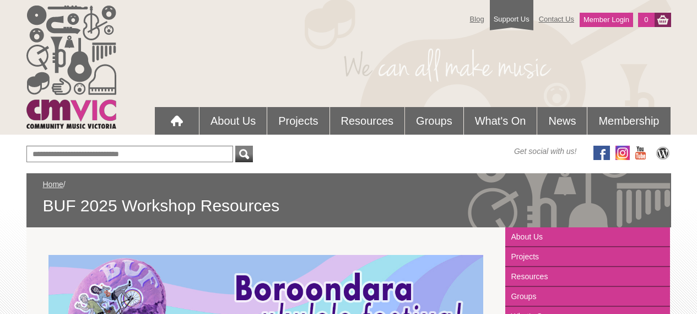  I want to click on a: Member Login, so click(606, 20).